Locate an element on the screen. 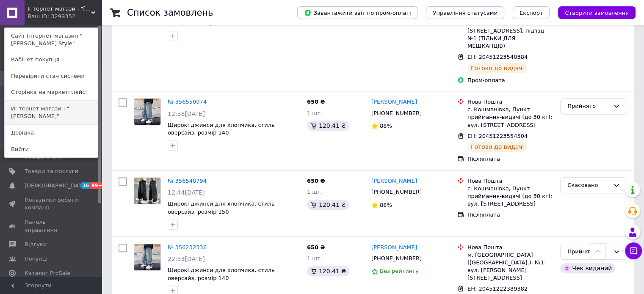  span: Відгуки is located at coordinates (36, 244).